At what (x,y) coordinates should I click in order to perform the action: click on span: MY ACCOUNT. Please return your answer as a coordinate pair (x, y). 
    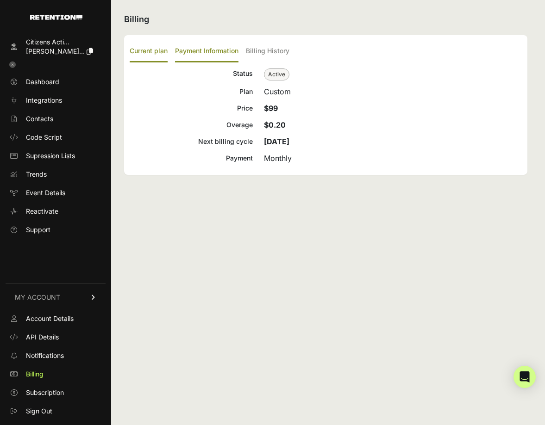
    Looking at the image, I should click on (37, 298).